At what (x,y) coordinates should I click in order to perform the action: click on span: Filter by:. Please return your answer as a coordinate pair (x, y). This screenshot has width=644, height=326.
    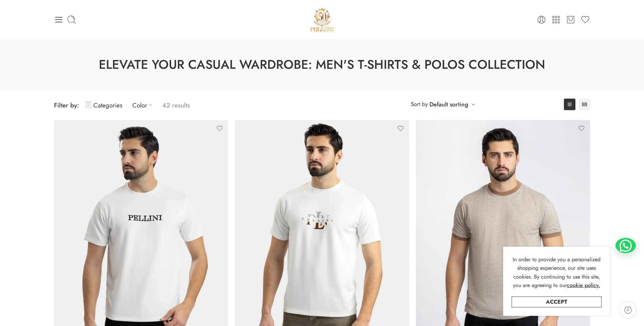
    Looking at the image, I should click on (66, 105).